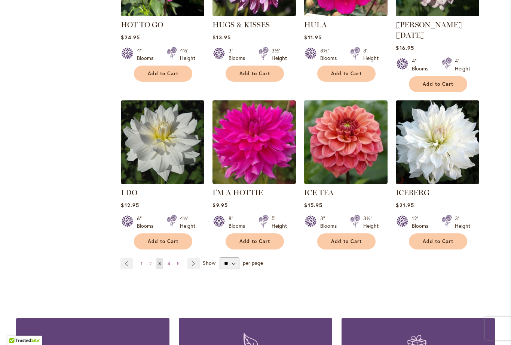 This screenshot has height=345, width=511. What do you see at coordinates (346, 142) in the screenshot?
I see `img: ICE TEA` at bounding box center [346, 142].